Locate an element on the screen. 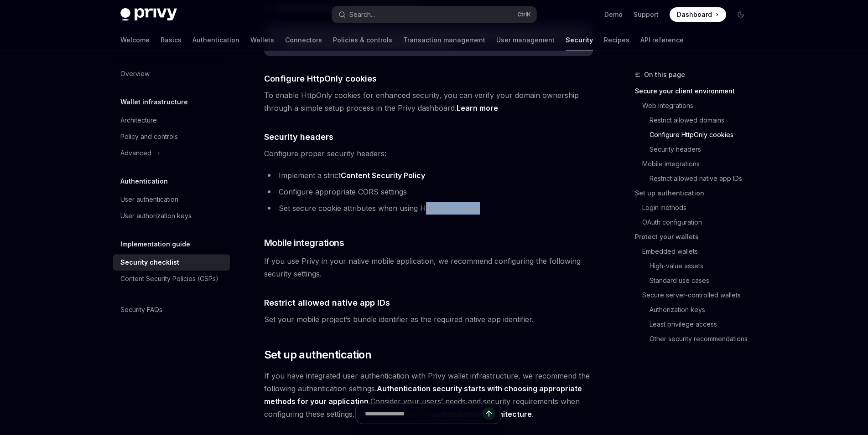  a: Configure HttpOnly cookies is located at coordinates (702, 135).